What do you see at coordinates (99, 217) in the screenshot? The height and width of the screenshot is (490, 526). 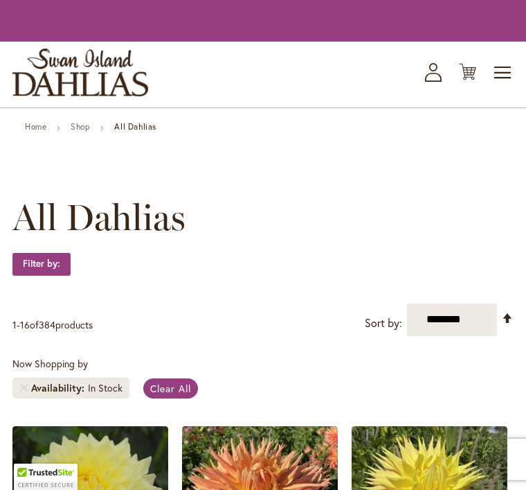 I see `span: All Dahlias` at bounding box center [99, 217].